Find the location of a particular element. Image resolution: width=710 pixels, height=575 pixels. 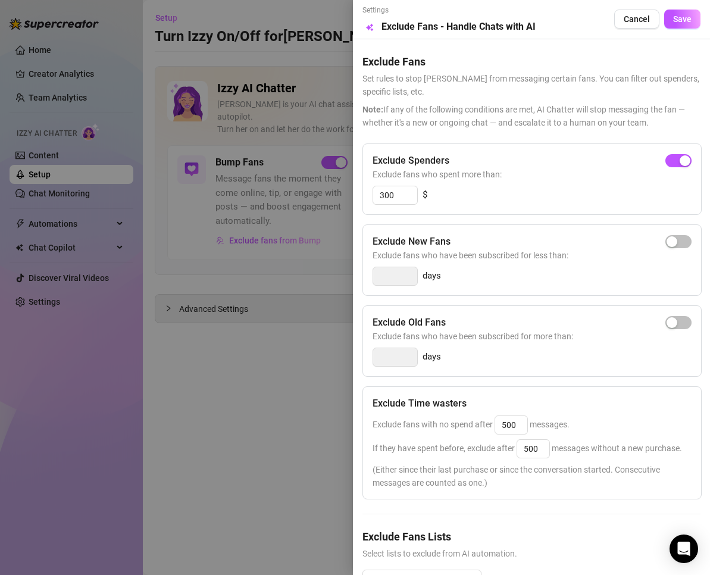

h5: Exclude Spenders is located at coordinates (411, 161).